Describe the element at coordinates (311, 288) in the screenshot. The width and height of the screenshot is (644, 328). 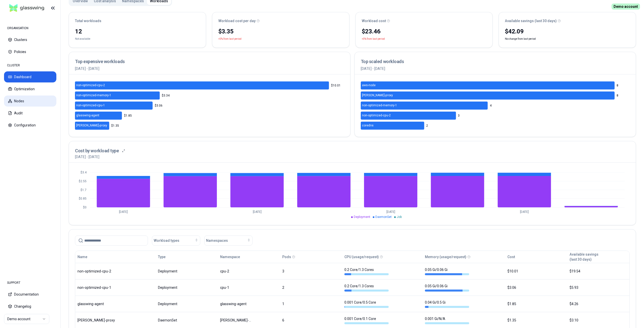
I see `div: 2` at that location.